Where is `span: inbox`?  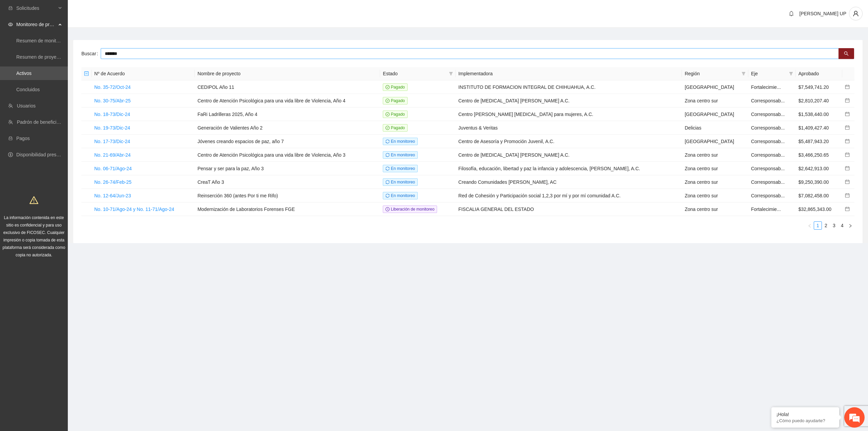
span: inbox is located at coordinates (11, 8).